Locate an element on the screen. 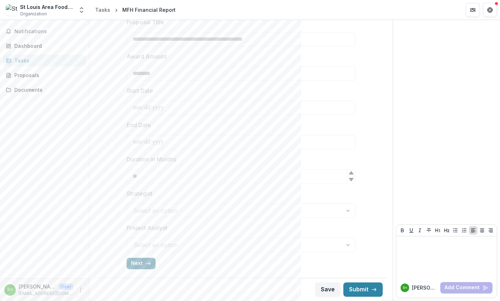 Image resolution: width=500 pixels, height=301 pixels. nav: breadcrumb is located at coordinates (135, 10).